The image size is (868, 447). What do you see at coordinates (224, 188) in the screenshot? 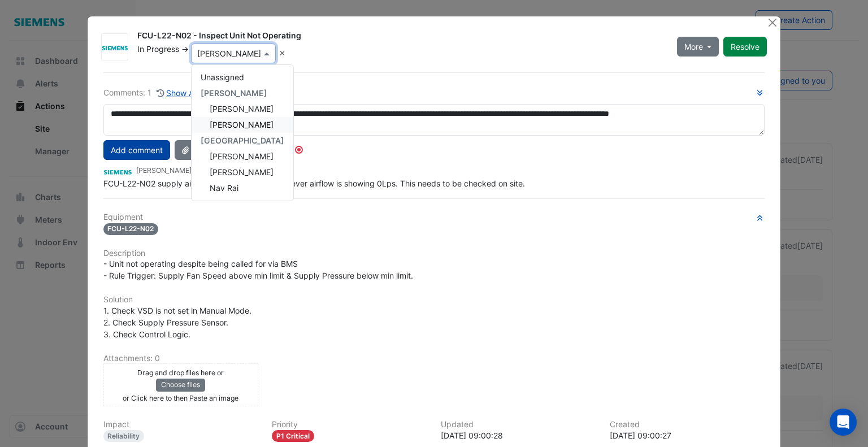
I see `span: Nav Rai` at bounding box center [224, 188].